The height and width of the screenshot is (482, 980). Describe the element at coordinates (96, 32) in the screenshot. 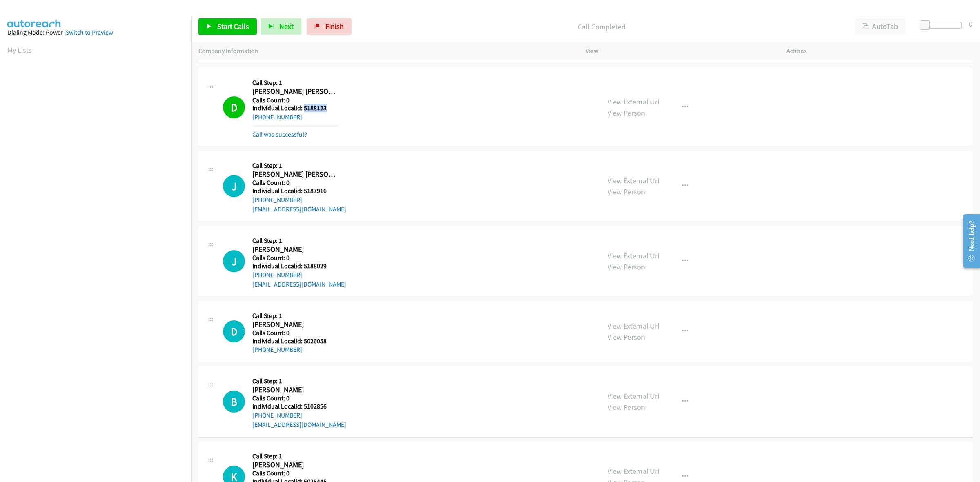

I see `div: Dialing Mode: Power |` at that location.